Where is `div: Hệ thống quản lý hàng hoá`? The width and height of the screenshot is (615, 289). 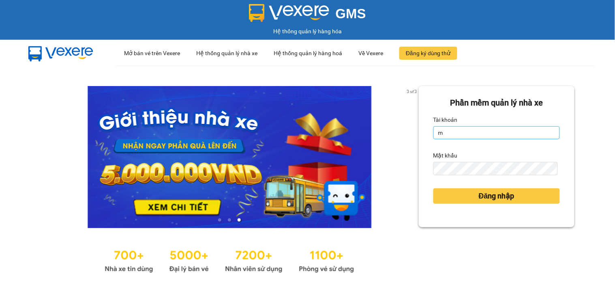 div: Hệ thống quản lý hàng hoá is located at coordinates (308, 53).